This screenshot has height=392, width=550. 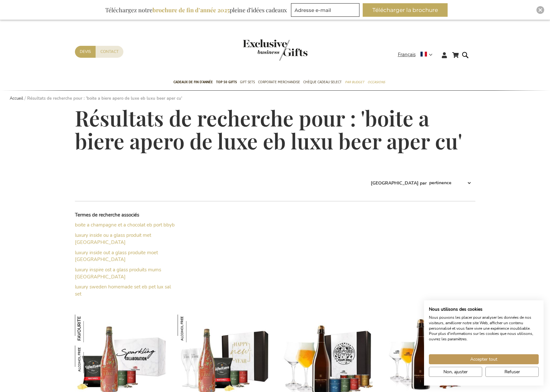 I want to click on div: Téléchargez notre pleine d’idées cadeaux, so click(x=196, y=10).